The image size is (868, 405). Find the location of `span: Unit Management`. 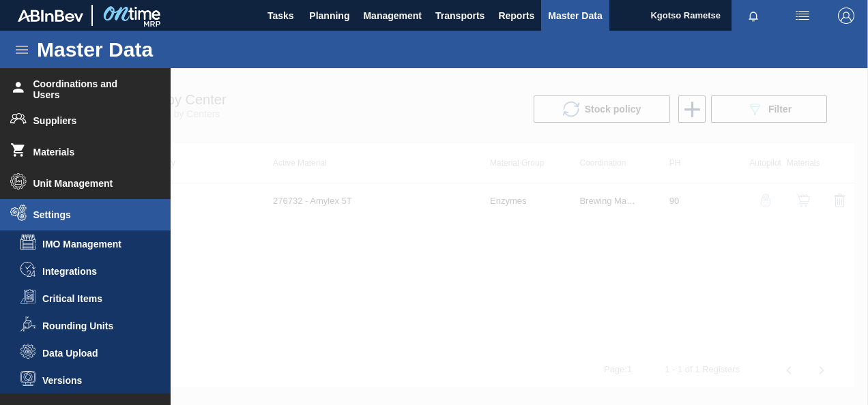

span: Unit Management is located at coordinates (90, 184).